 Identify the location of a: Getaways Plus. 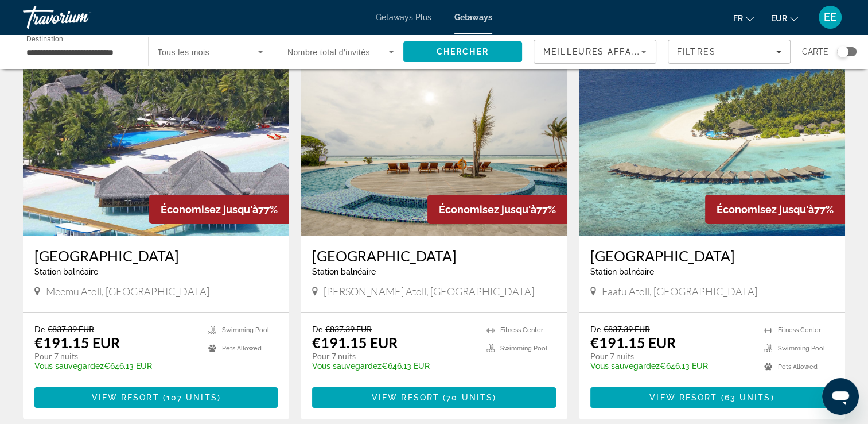
(403, 17).